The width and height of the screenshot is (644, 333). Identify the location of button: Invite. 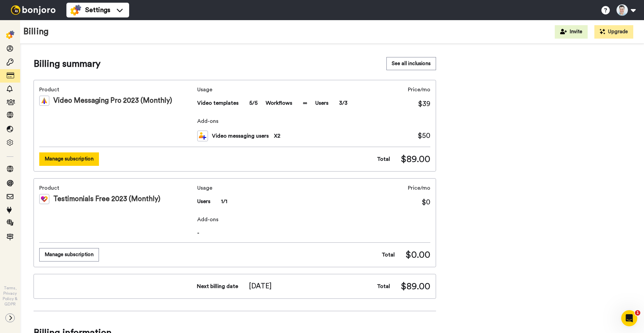
(571, 32).